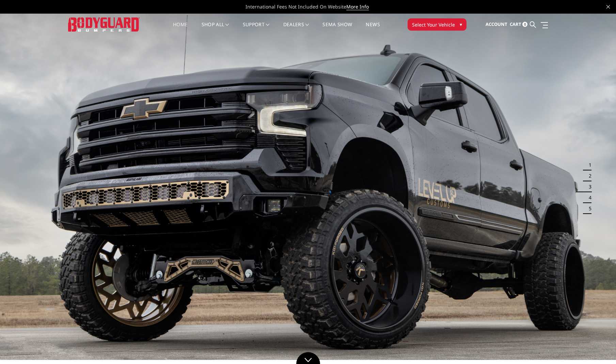 The image size is (616, 364). What do you see at coordinates (497, 24) in the screenshot?
I see `span: Account` at bounding box center [497, 24].